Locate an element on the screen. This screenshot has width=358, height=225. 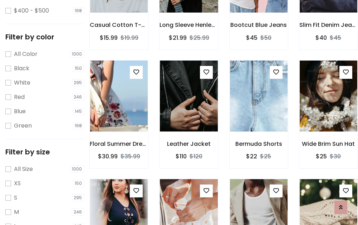
h6: $15.99 is located at coordinates (109, 38).